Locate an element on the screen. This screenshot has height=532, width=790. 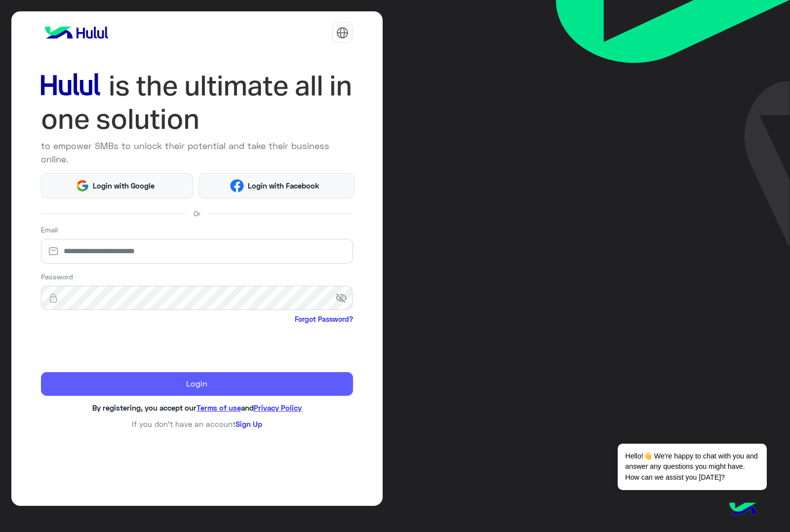
p: to empower SMBs to unlock their potential and take their business online. is located at coordinates (197, 152).